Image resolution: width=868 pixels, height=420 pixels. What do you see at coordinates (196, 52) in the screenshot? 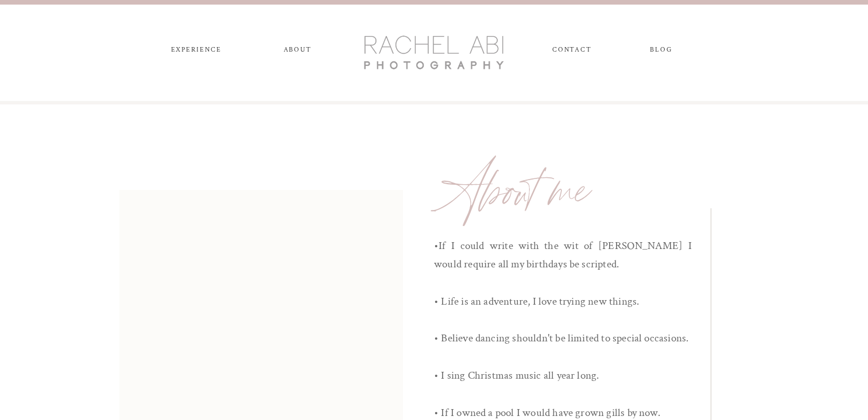
I see `a: experience` at bounding box center [196, 52].